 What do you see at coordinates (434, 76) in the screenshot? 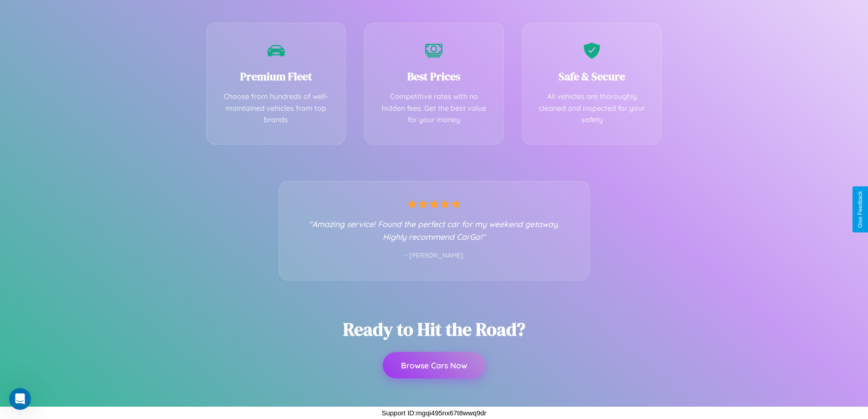
I see `h3: Best Prices` at bounding box center [434, 76].